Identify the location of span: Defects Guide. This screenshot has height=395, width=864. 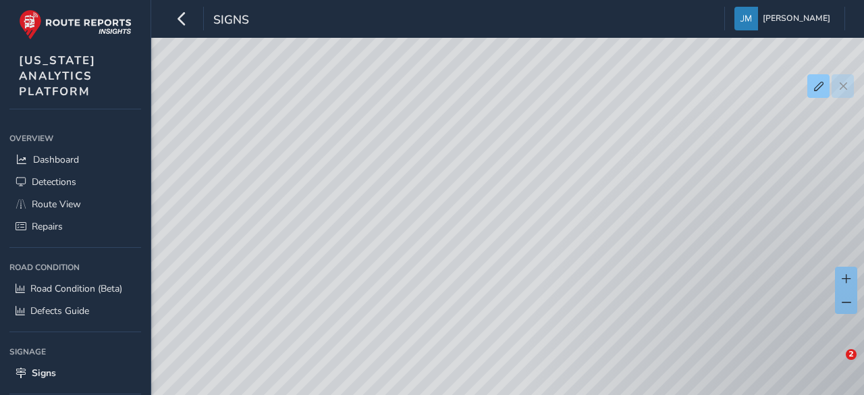
(59, 311).